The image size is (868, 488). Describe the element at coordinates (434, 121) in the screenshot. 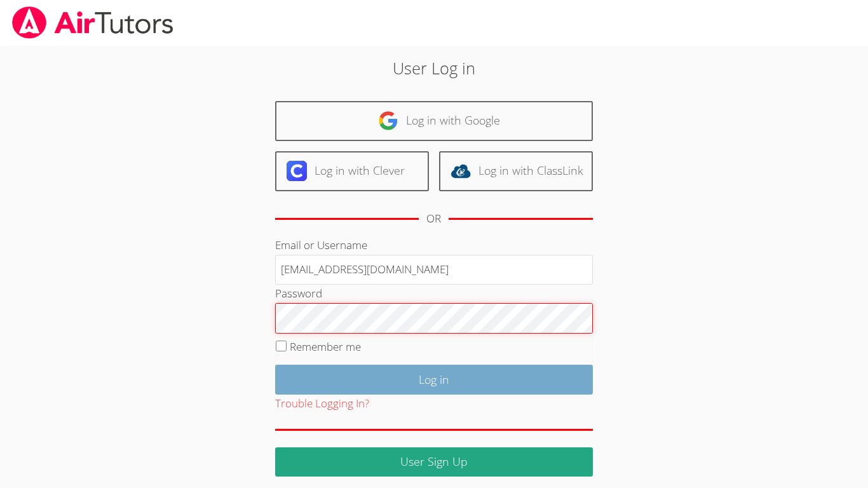

I see `a: Log in with Google` at that location.